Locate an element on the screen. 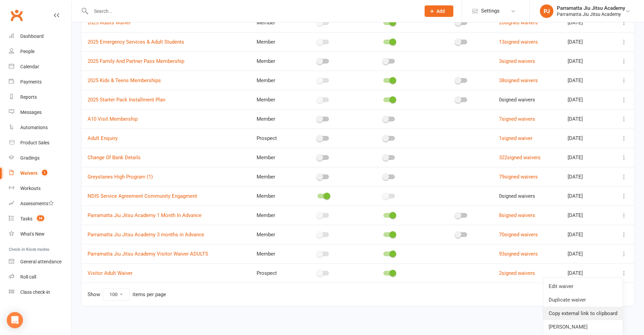 The width and height of the screenshot is (644, 335). a: 2025 Starter Pack Installment Plan is located at coordinates (126, 100).